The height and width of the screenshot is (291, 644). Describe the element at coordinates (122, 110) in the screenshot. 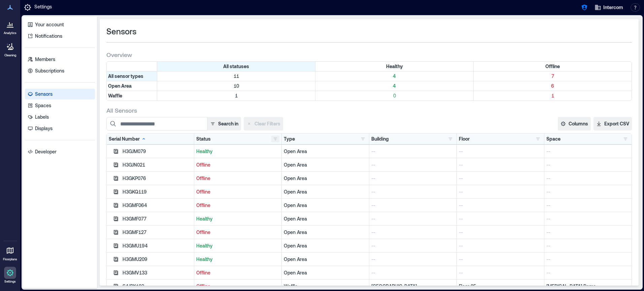

I see `span: All Sensors` at that location.